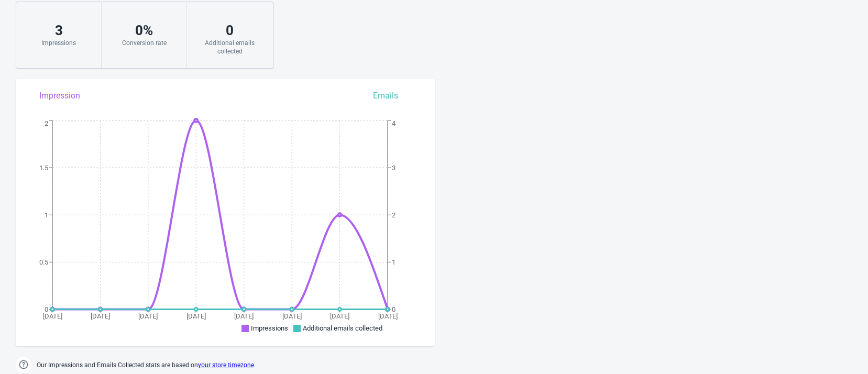 This screenshot has width=868, height=374. I want to click on span: Additional emails collected, so click(343, 328).